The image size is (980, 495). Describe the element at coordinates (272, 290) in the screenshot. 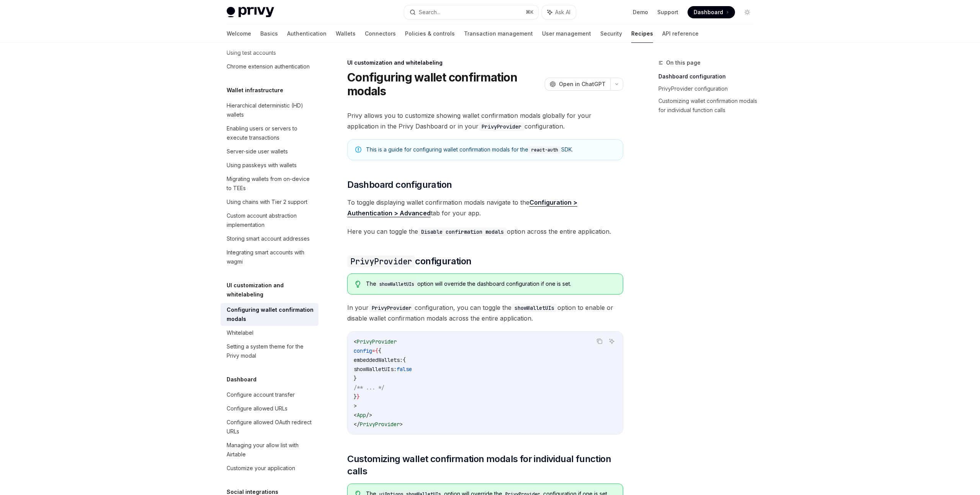

I see `h5: UI customization and whitelabeling` at that location.